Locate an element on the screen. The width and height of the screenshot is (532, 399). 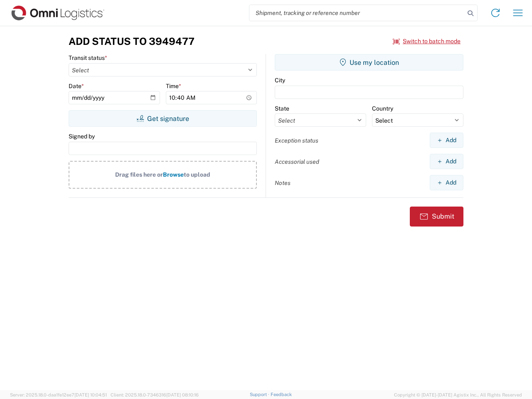
label: Country is located at coordinates (382, 109).